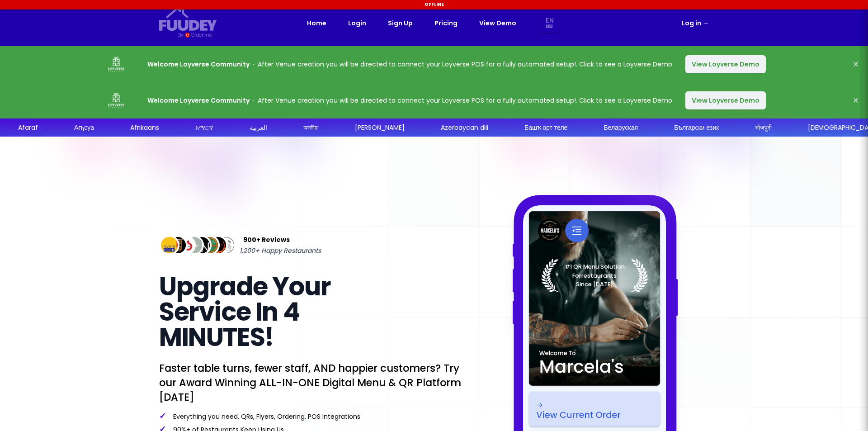  What do you see at coordinates (181, 35) in the screenshot?
I see `div: By` at bounding box center [181, 35].